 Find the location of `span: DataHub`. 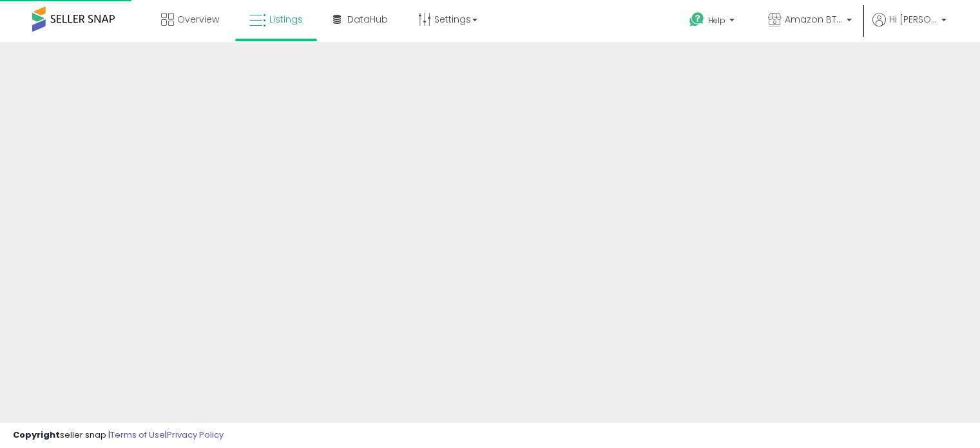

span: DataHub is located at coordinates (367, 19).